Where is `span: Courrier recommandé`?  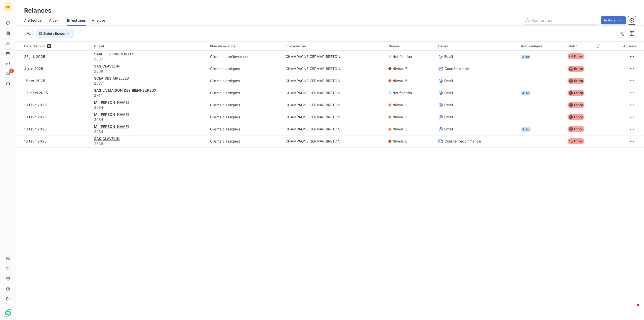 span: Courrier recommandé is located at coordinates (463, 141).